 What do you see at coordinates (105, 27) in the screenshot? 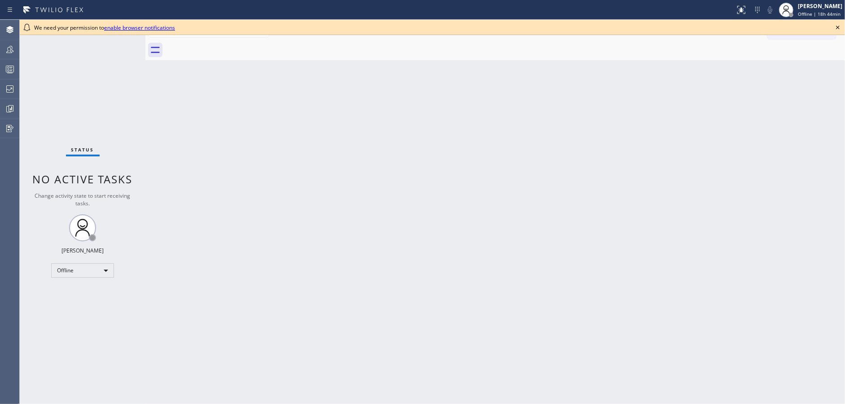
I see `span: We need your permission to` at bounding box center [105, 27].